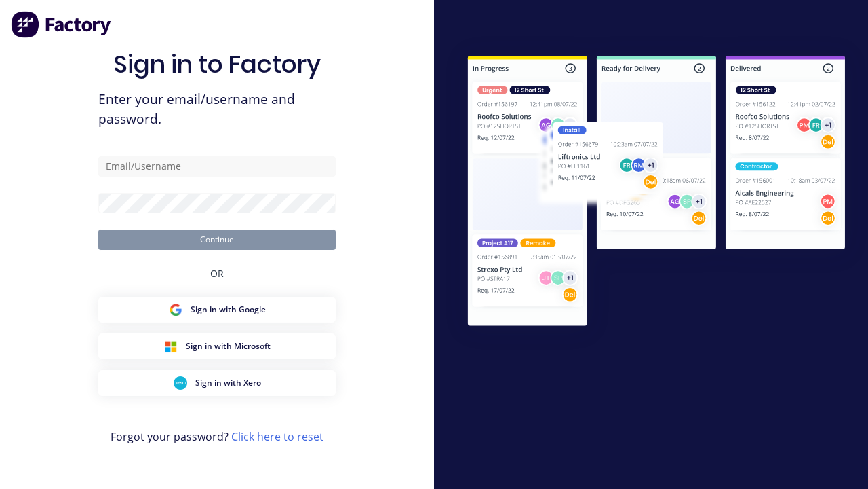 Image resolution: width=868 pixels, height=489 pixels. I want to click on input: Email/Username, so click(217, 167).